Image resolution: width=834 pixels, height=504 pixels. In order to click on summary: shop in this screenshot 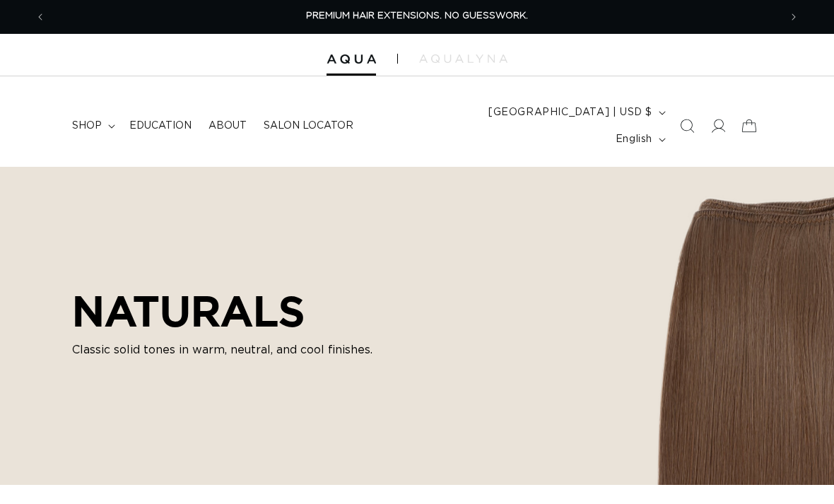, I will do `click(92, 126)`.